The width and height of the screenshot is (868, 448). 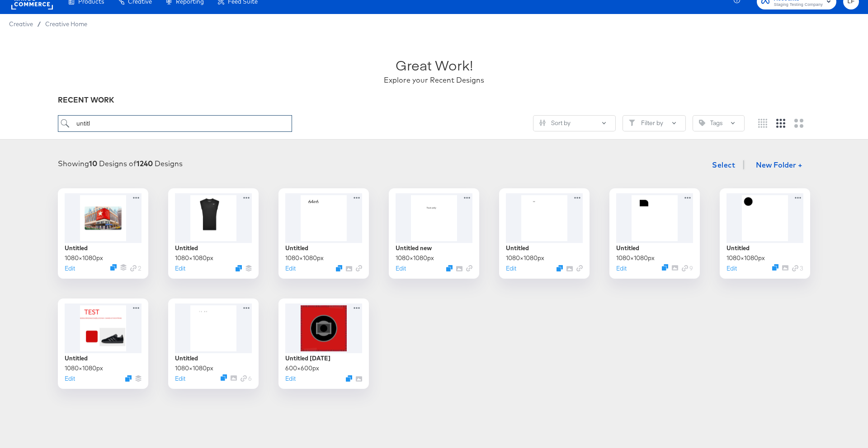 I want to click on button: Select, so click(x=723, y=165).